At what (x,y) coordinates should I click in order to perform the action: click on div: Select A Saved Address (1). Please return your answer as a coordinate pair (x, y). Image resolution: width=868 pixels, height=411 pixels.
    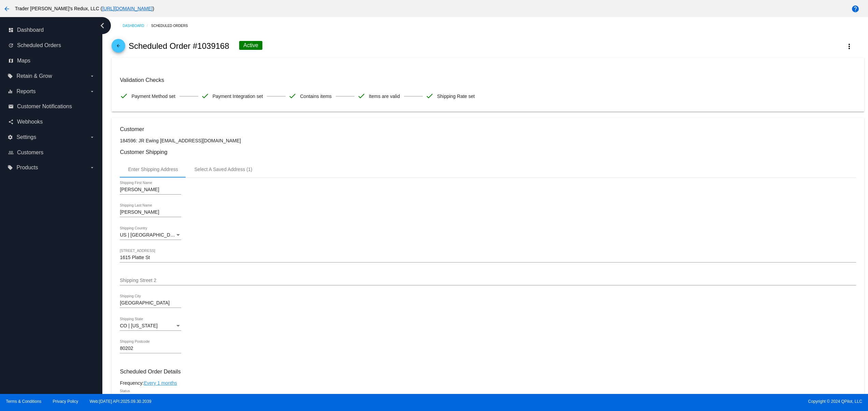
    Looking at the image, I should click on (223, 170).